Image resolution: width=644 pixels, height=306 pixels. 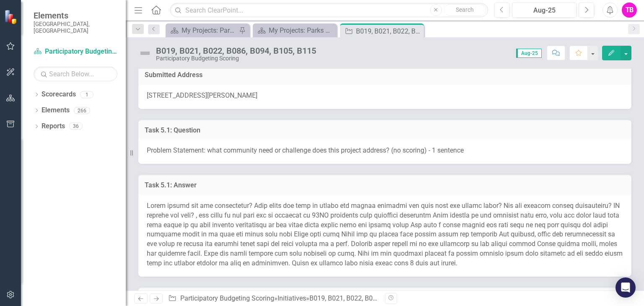 What do you see at coordinates (328, 10) in the screenshot?
I see `input: Search ClearPoint...` at bounding box center [328, 10].